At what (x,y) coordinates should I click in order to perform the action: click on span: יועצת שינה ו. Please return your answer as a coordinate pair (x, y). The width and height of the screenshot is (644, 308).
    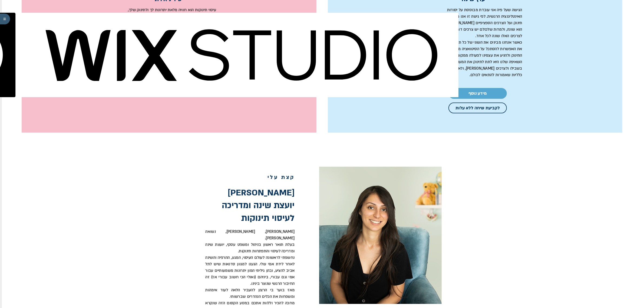
    Looking at the image, I should click on (259, 211).